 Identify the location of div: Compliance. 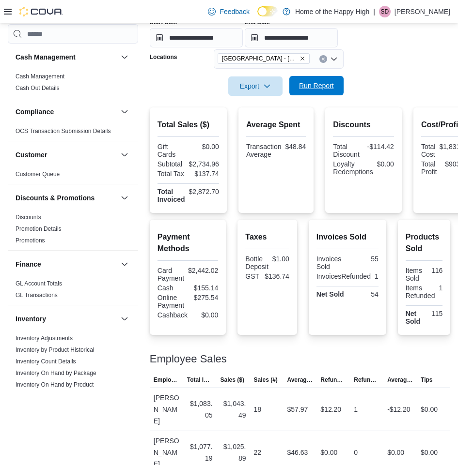
(73, 133).